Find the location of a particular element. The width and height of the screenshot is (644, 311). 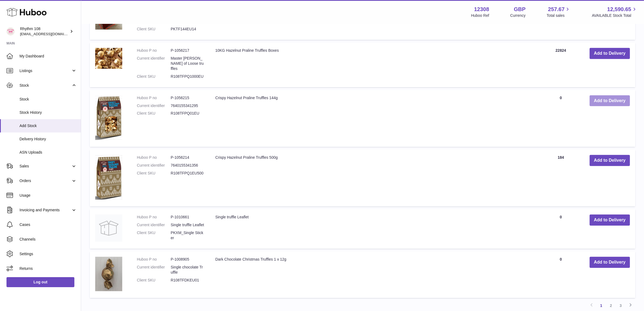

span: Usage is located at coordinates (48, 195).